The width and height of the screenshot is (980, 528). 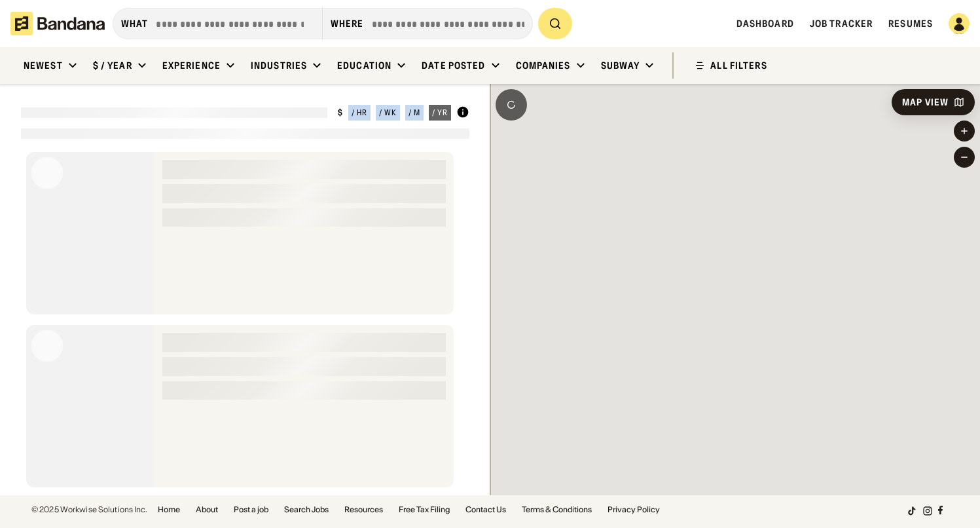 I want to click on a: About, so click(x=207, y=510).